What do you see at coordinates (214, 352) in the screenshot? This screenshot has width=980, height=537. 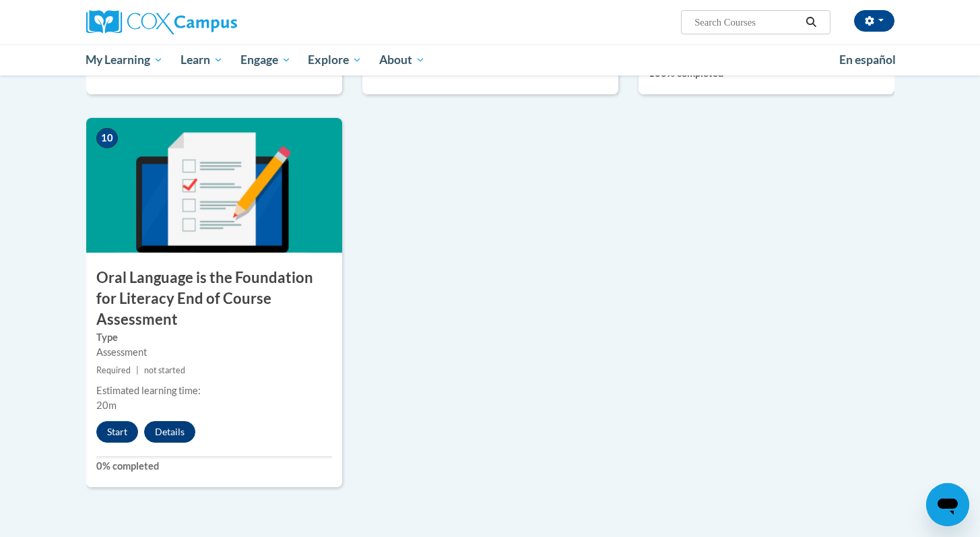 I see `div: Assessment` at bounding box center [214, 352].